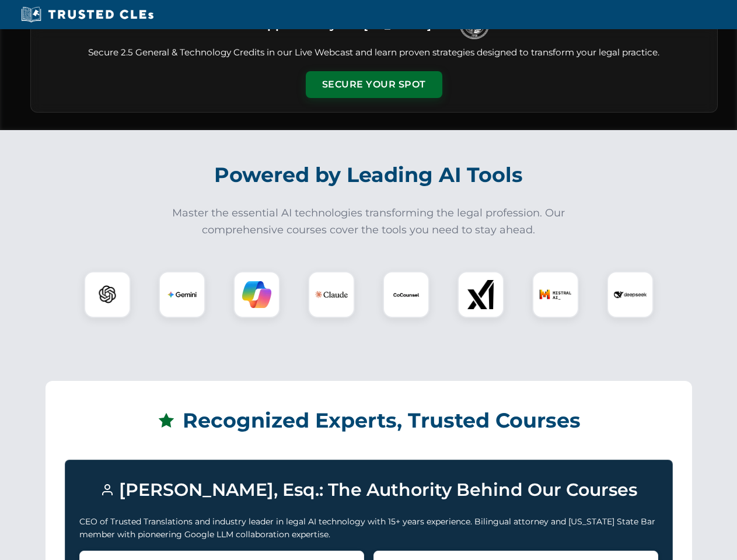  What do you see at coordinates (331, 294) in the screenshot?
I see `img: Claude Logo` at bounding box center [331, 294].